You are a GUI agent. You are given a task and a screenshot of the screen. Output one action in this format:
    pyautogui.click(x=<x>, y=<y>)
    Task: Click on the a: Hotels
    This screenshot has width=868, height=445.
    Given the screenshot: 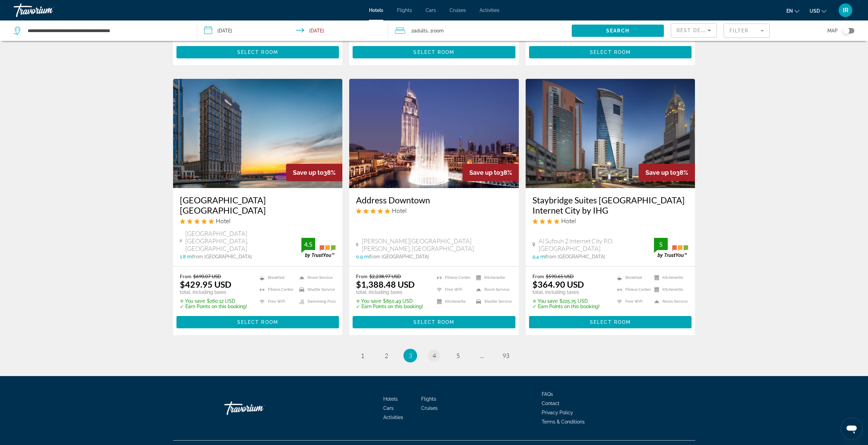 What is the action you would take?
    pyautogui.click(x=377, y=11)
    